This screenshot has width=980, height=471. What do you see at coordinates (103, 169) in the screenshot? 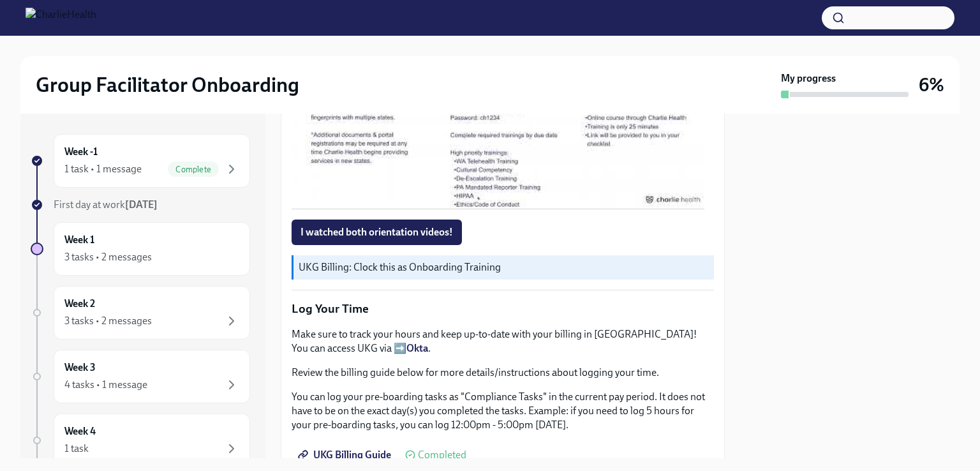
I see `div: 1 task • 1 message` at bounding box center [103, 169].